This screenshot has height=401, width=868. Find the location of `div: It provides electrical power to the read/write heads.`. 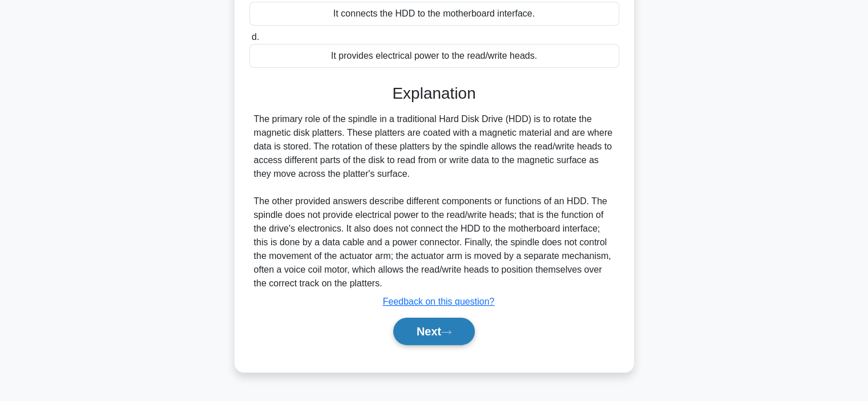

div: It provides electrical power to the read/write heads. is located at coordinates (434, 56).